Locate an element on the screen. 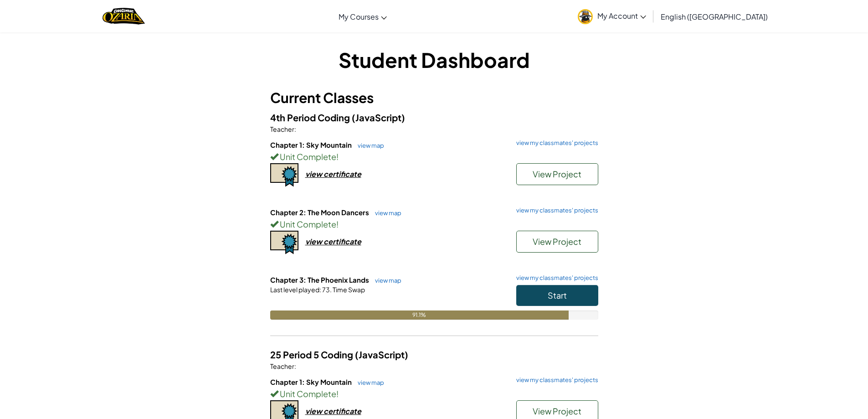 The width and height of the screenshot is (868, 419). span: 4th Period Coding is located at coordinates (311, 117).